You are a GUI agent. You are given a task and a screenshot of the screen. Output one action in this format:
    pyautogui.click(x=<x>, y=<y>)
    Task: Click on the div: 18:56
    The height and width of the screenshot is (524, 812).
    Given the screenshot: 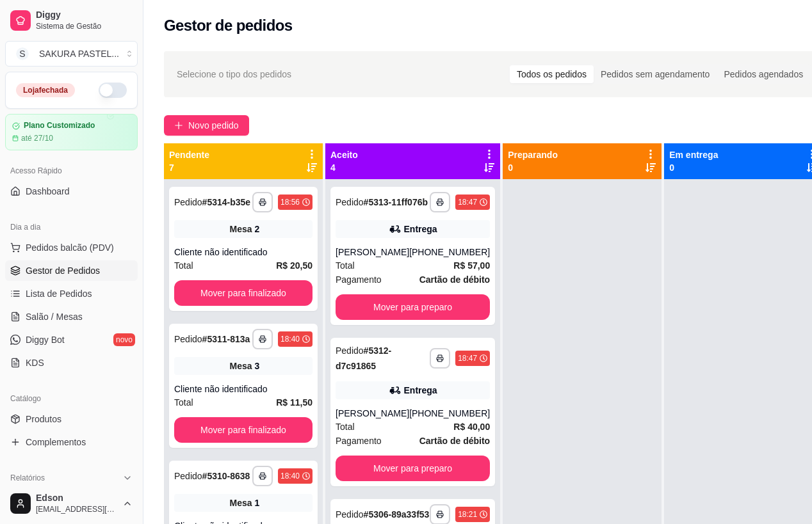 What is the action you would take?
    pyautogui.click(x=290, y=202)
    